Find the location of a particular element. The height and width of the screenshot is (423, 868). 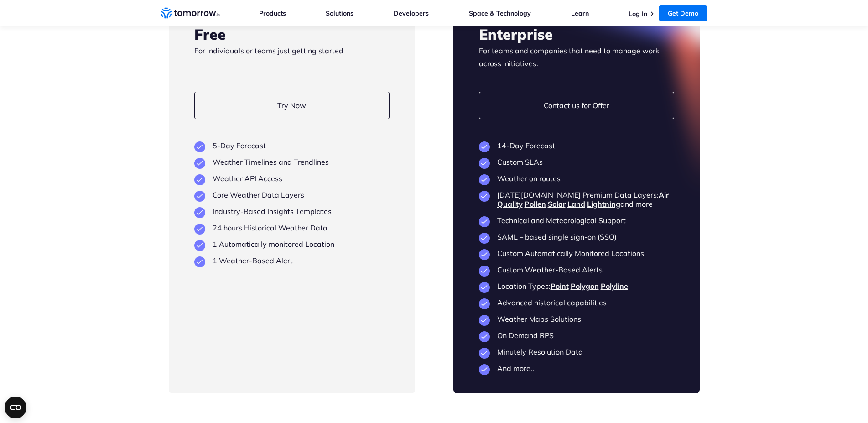

li: Custom SLAs is located at coordinates (577, 162).